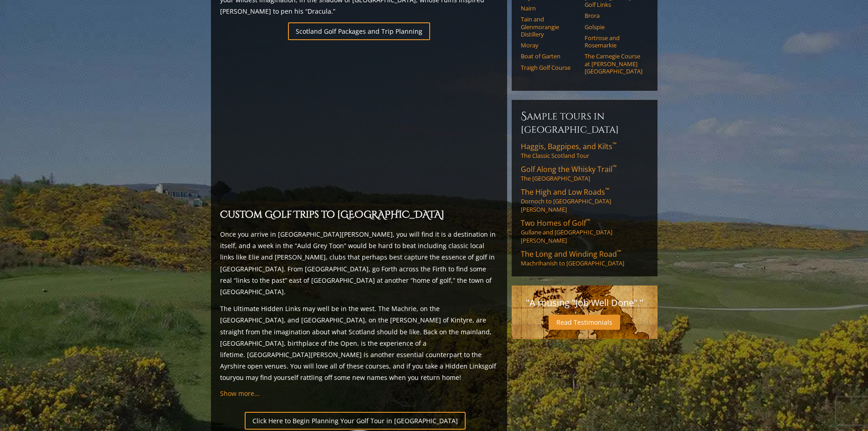 The width and height of the screenshot is (868, 431). Describe the element at coordinates (359, 31) in the screenshot. I see `a: Scotland Golf Packages and Trip Planning` at that location.